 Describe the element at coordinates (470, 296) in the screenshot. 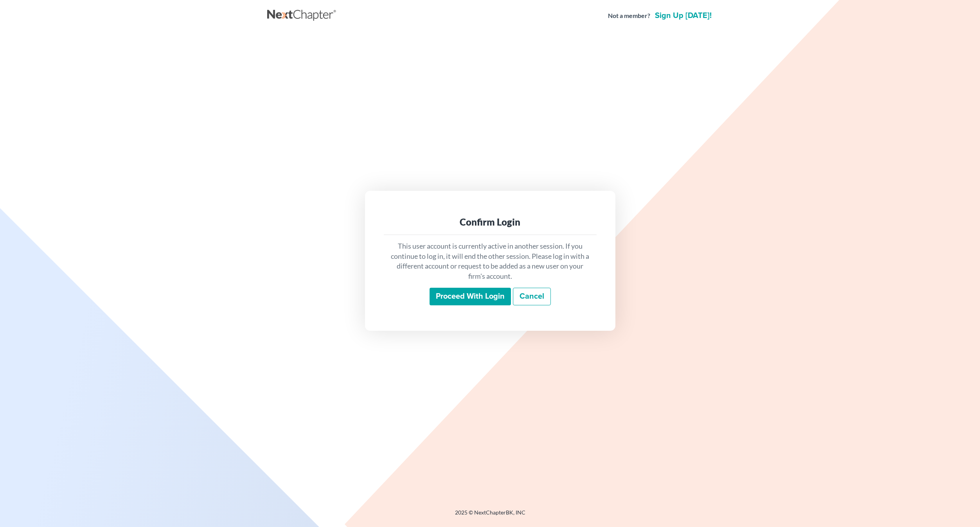

I see `input: Proceed with login` at that location.